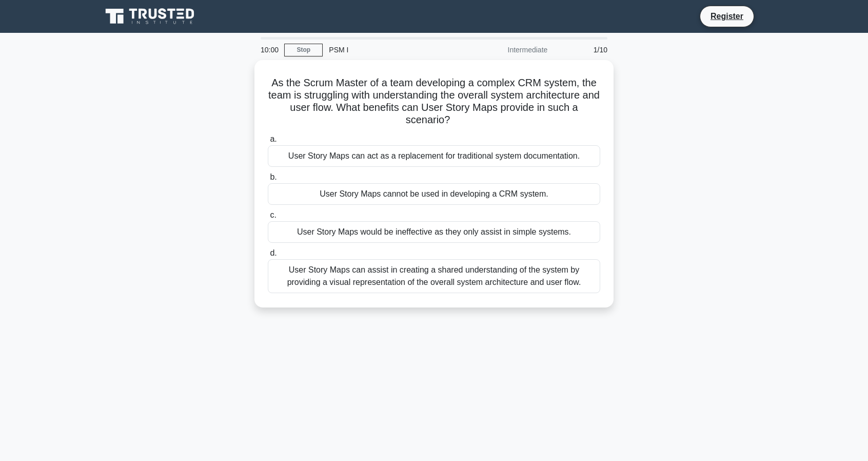 The height and width of the screenshot is (461, 868). Describe the element at coordinates (273, 139) in the screenshot. I see `span: a.` at that location.